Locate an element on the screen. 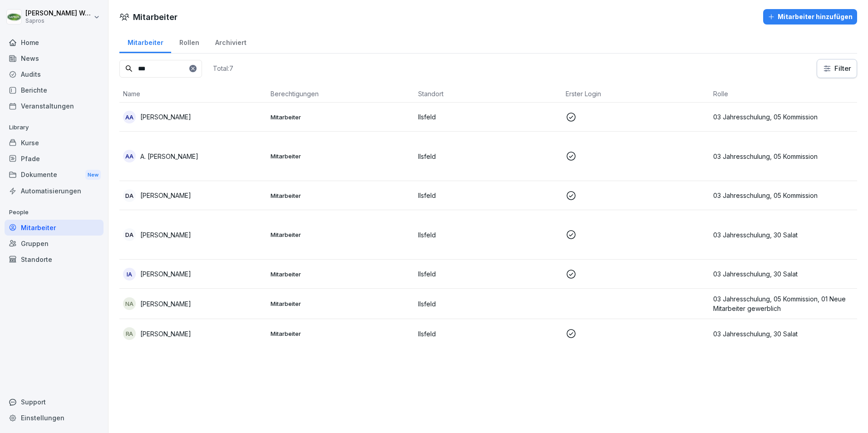 This screenshot has height=433, width=868. th: Name is located at coordinates (193, 94).